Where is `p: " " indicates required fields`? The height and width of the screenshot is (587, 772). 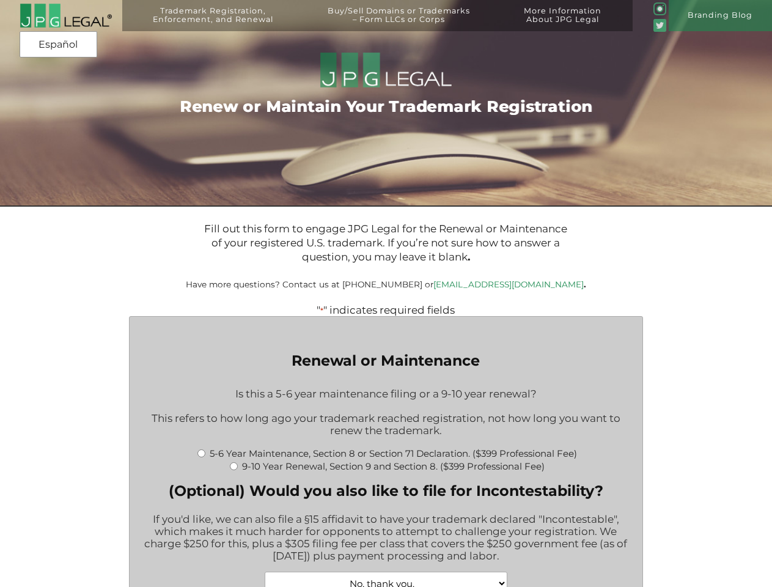
p: " " indicates required fields is located at coordinates (386, 310).